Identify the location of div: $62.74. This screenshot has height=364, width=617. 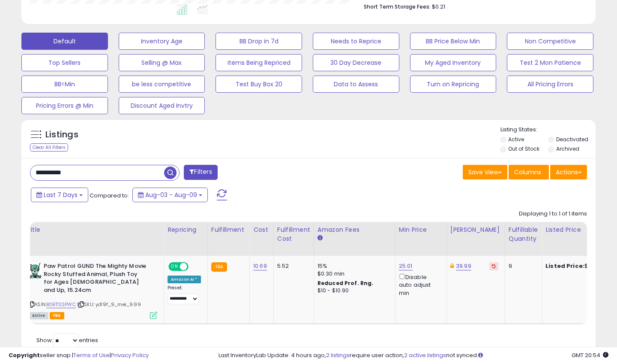
(581, 266).